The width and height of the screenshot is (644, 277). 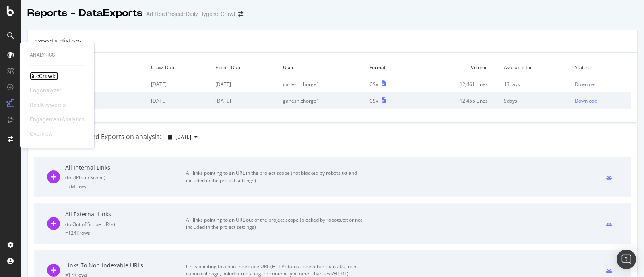 What do you see at coordinates (456, 84) in the screenshot?
I see `td: 12,461 Lines` at bounding box center [456, 84].